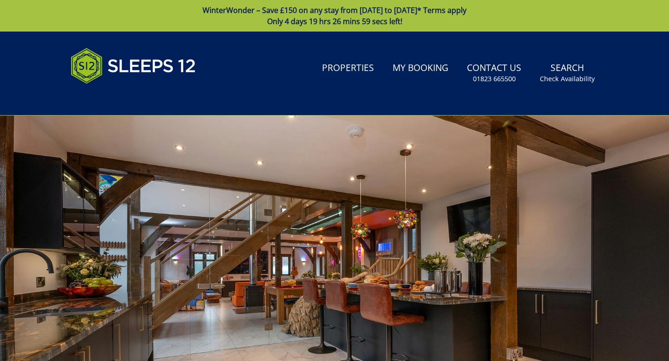 This screenshot has width=669, height=361. I want to click on span: Only 4 days 19 hrs 26 mins 59 secs left!, so click(334, 21).